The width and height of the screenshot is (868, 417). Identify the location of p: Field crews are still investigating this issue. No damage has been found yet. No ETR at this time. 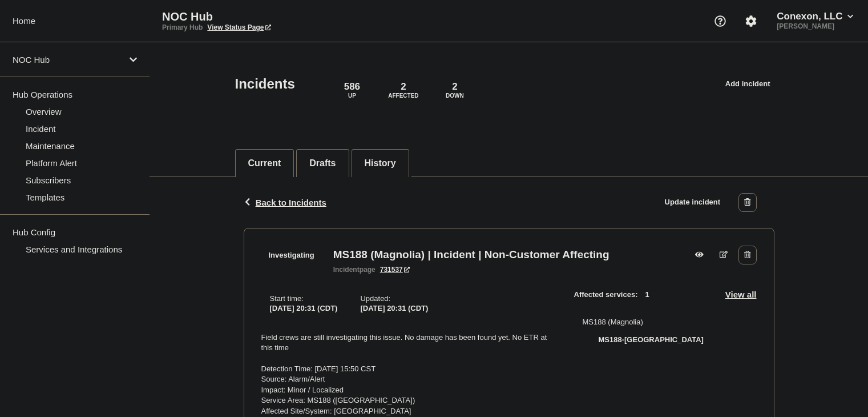
(409, 343).